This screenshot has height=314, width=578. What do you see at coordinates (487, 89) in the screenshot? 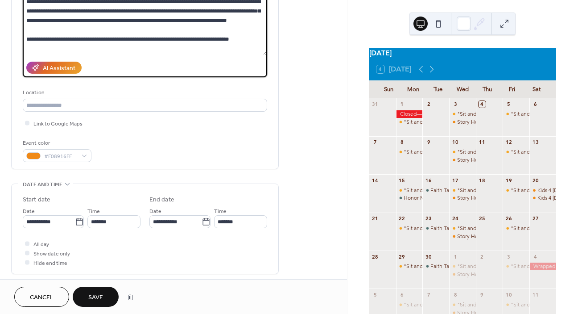
I see `div: Thu` at bounding box center [487, 89].